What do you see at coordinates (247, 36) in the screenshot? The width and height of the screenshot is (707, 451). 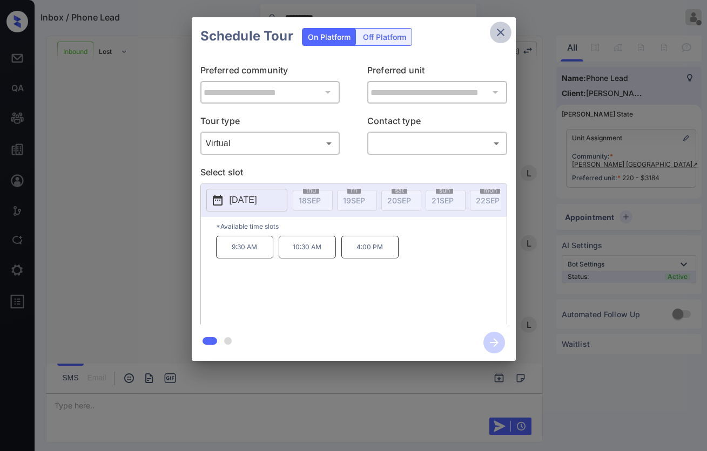 I see `h2: Schedule Tour` at bounding box center [247, 36].